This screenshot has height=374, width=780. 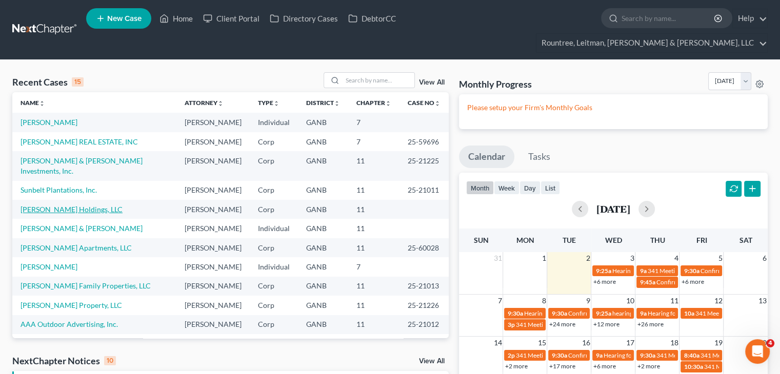 I want to click on span: Confirmation Hearing, so click(x=685, y=282).